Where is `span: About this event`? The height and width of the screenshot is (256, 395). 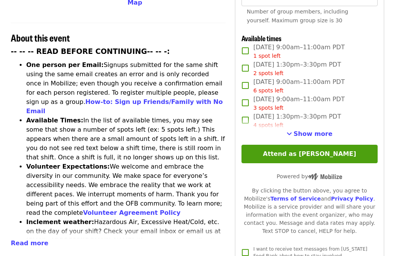
span: About this event is located at coordinates (40, 37).